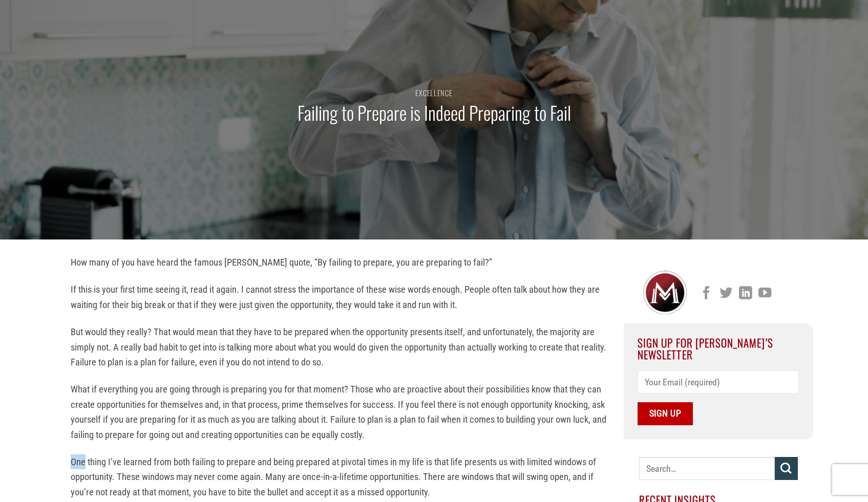 The width and height of the screenshot is (868, 502). Describe the element at coordinates (339, 347) in the screenshot. I see `p: But would they really? That would mean that they have to be prepared when the opportunity present...` at that location.